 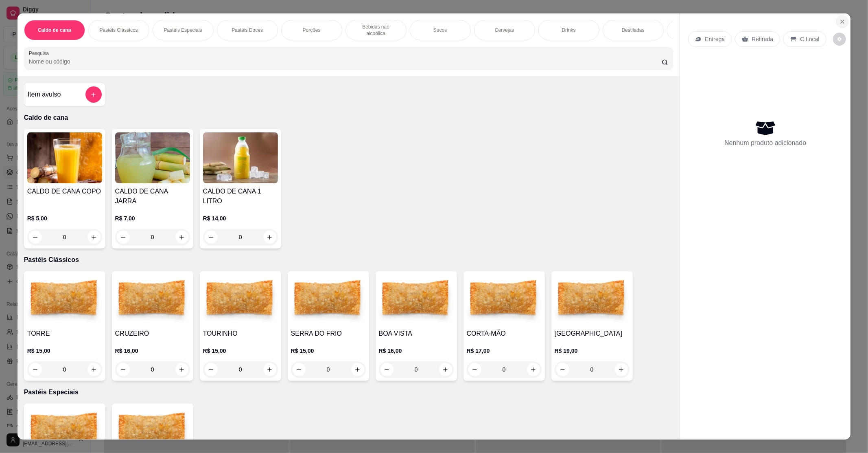 What do you see at coordinates (247, 31) in the screenshot?
I see `p: Pastéis Doces` at bounding box center [247, 31].